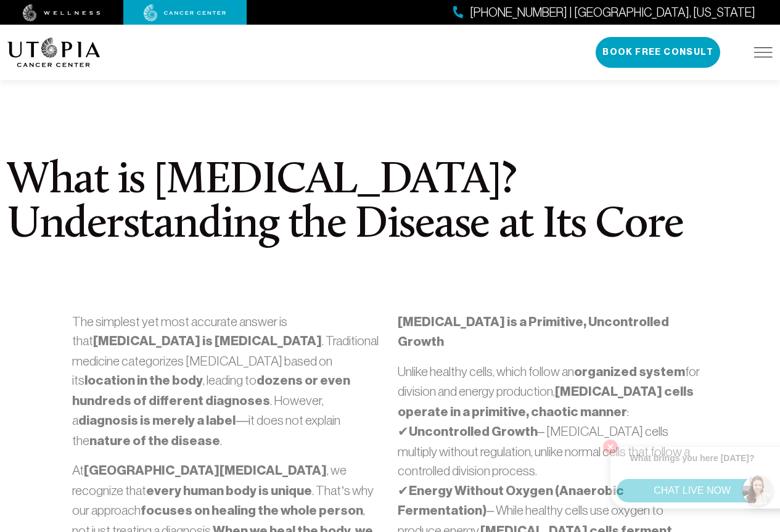 The width and height of the screenshot is (780, 532). What do you see at coordinates (764, 53) in the screenshot?
I see `img: icon-hamburger` at bounding box center [764, 53].